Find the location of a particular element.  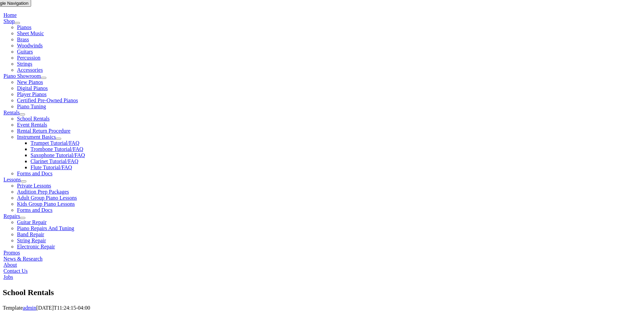

span: Strings is located at coordinates (24, 64).